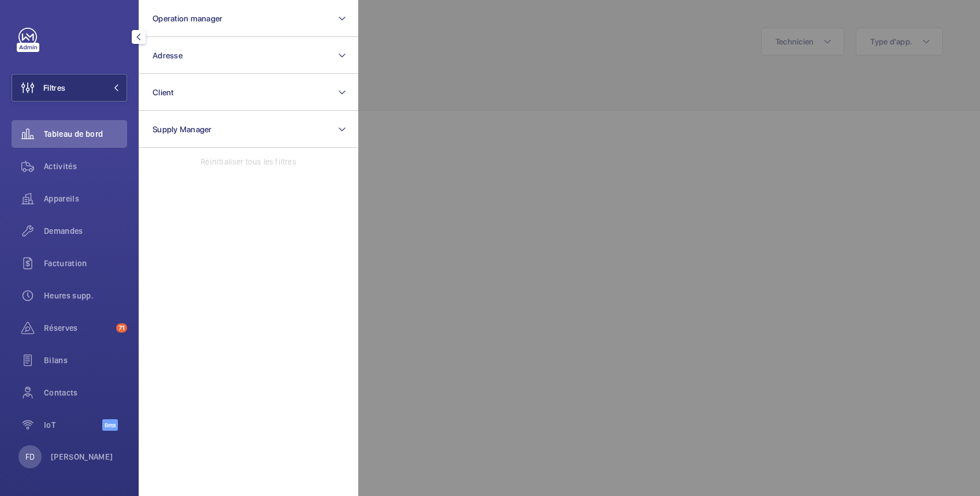 This screenshot has height=496, width=980. I want to click on span: Heures supp., so click(85, 296).